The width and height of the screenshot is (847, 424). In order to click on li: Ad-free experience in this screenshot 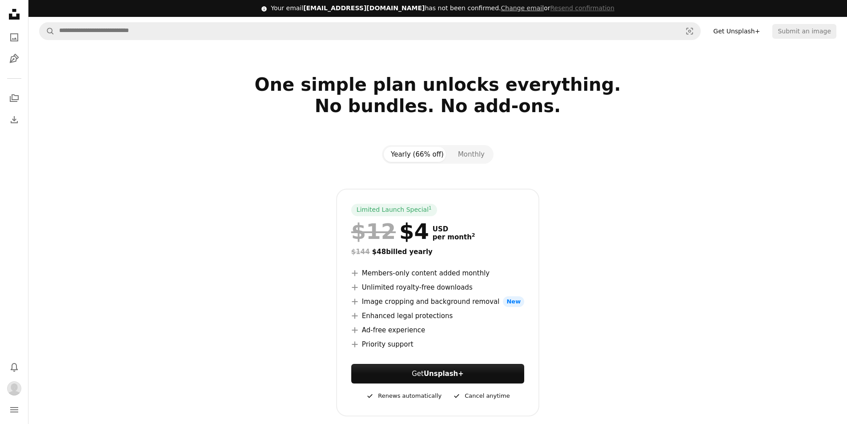, I will do `click(438, 330)`.